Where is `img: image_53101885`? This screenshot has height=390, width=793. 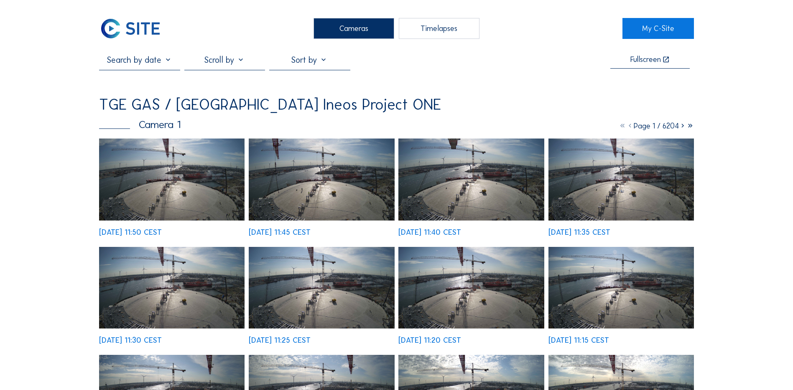
img: image_53101885 is located at coordinates (321, 288).